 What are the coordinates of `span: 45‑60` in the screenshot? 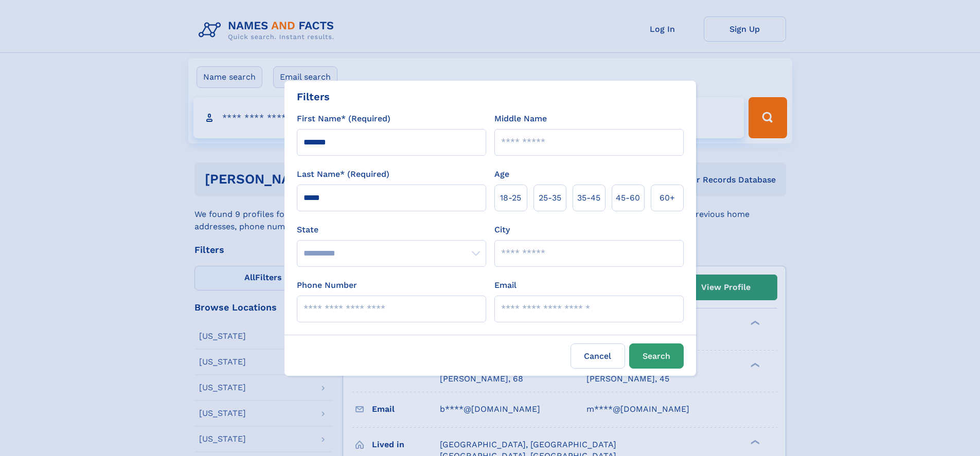 It's located at (627, 198).